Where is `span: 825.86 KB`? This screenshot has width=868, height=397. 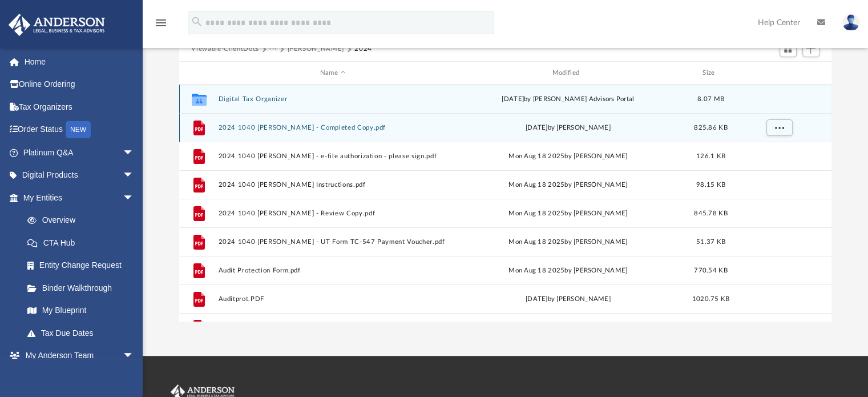
span: 825.86 KB is located at coordinates (711, 127).